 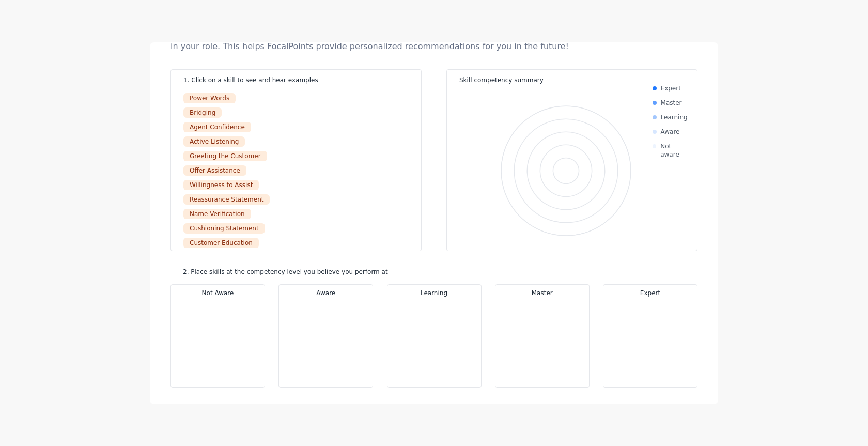 What do you see at coordinates (567, 170) in the screenshot?
I see `div: Chart. Highcharts interactive chart.` at bounding box center [567, 170].